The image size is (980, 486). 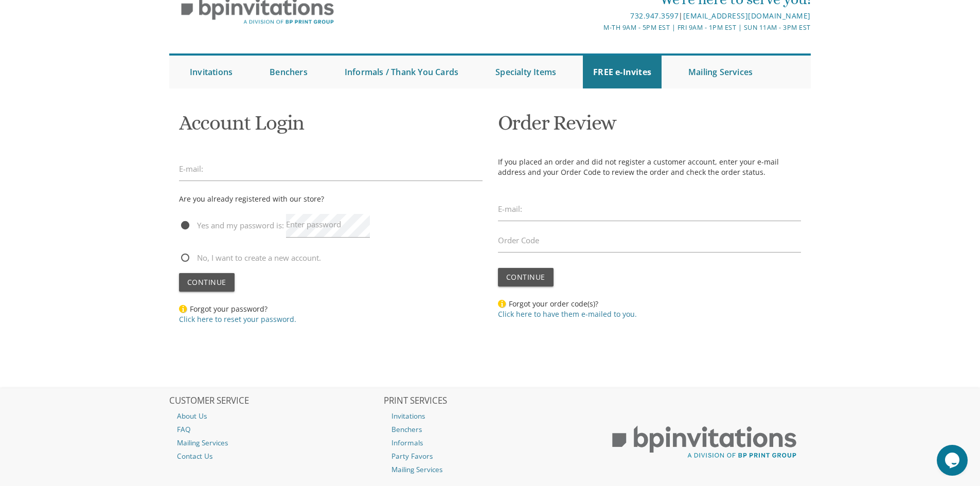 I want to click on a: Contact Us, so click(x=276, y=456).